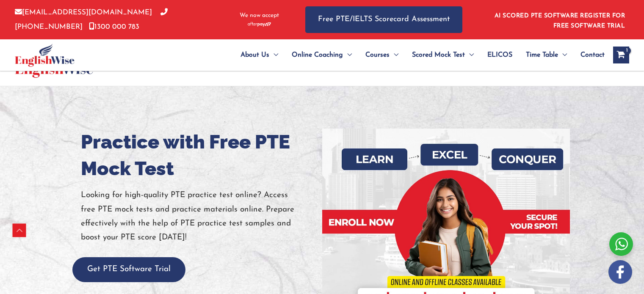  What do you see at coordinates (620, 272) in the screenshot?
I see `img: white-facebook.png` at bounding box center [620, 272].